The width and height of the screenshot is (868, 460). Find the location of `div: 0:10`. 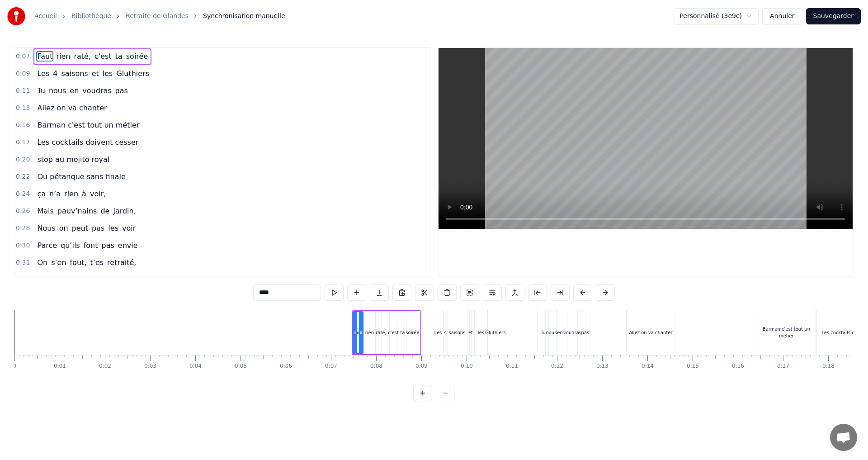

div: 0:10 is located at coordinates (466, 366).